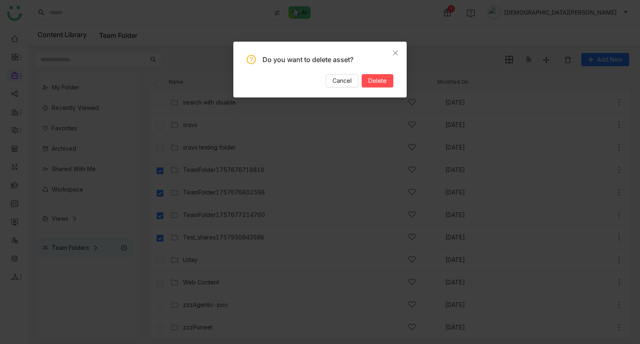 The width and height of the screenshot is (640, 344). What do you see at coordinates (395, 53) in the screenshot?
I see `button: Close` at bounding box center [395, 53].